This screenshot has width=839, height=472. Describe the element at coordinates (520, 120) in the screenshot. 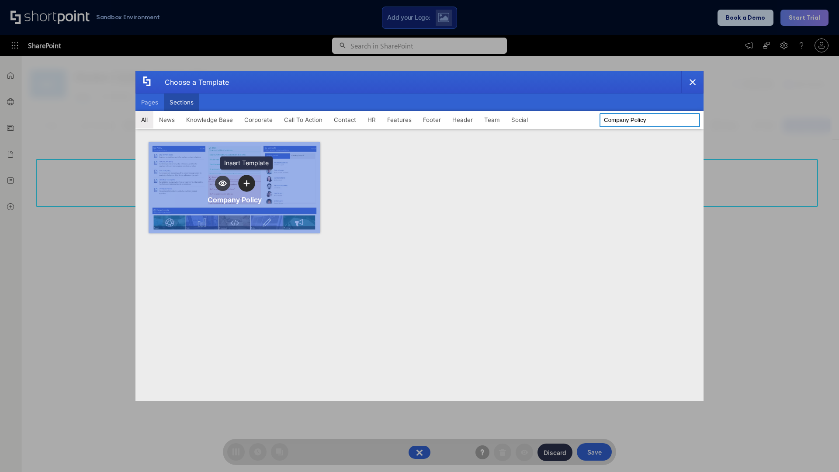

I see `button: Social` at that location.